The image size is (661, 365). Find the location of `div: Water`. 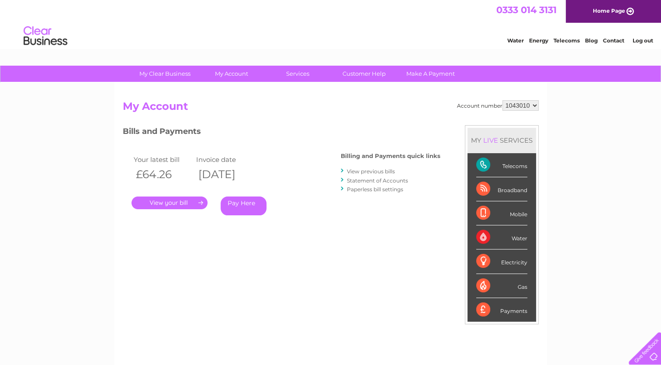

div: Water is located at coordinates (502, 237).